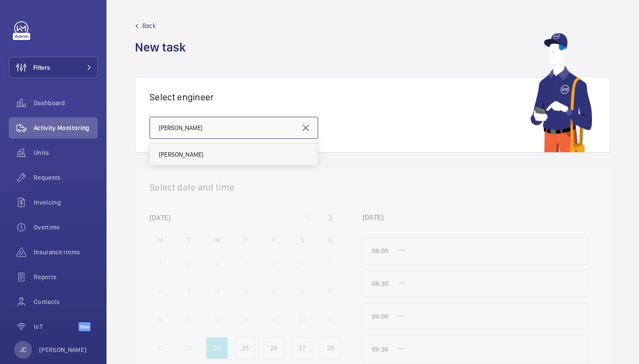 The height and width of the screenshot is (364, 639). What do you see at coordinates (84, 327) in the screenshot?
I see `span: Beta` at bounding box center [84, 327].